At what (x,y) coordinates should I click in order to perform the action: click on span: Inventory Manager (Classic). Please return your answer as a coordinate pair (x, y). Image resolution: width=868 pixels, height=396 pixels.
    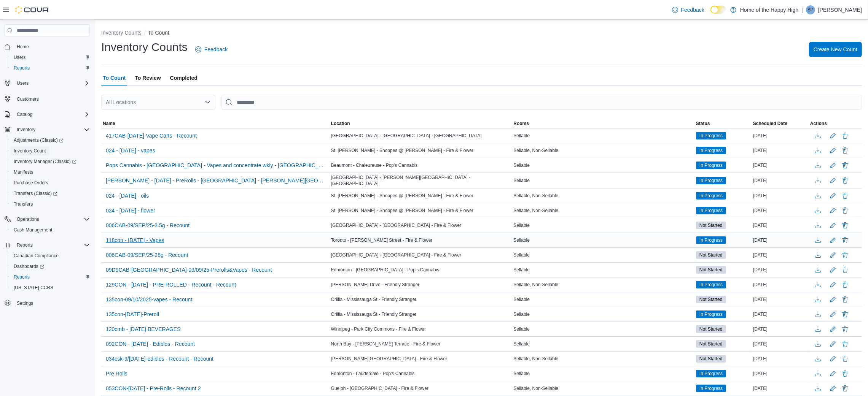
    Looking at the image, I should click on (50, 162).